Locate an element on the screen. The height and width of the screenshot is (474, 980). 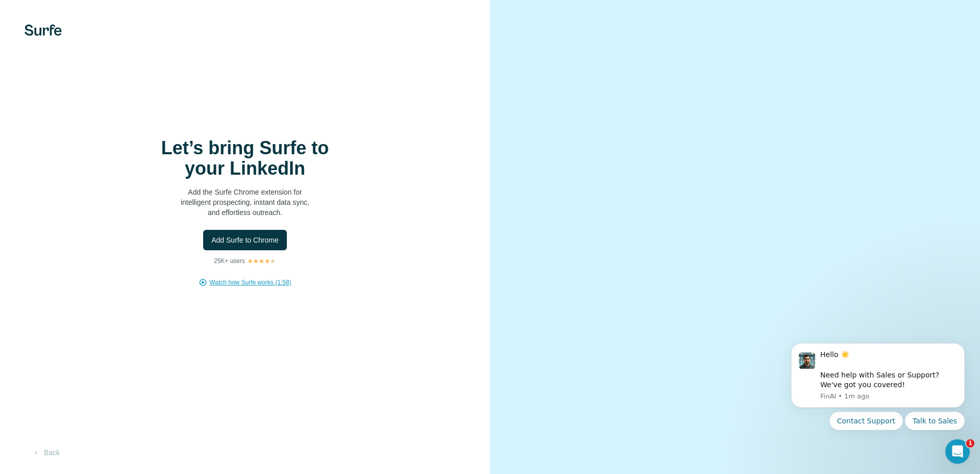
span: Watch how Surfe works (1:58) is located at coordinates (251, 283).